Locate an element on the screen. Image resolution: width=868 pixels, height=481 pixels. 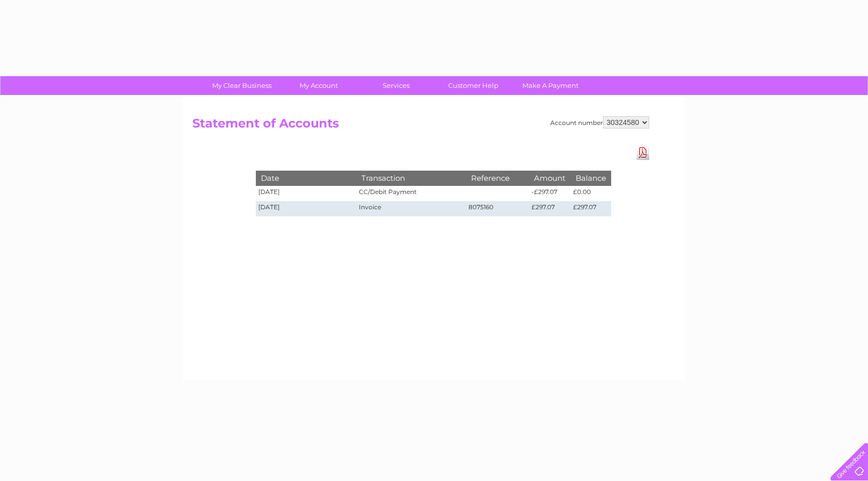
th: Reference is located at coordinates (497, 178).